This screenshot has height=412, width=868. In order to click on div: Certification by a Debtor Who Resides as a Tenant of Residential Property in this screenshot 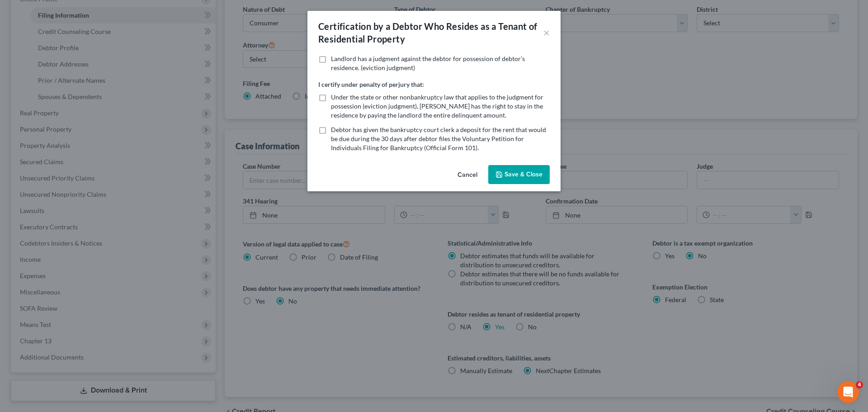, I will do `click(431, 33)`.